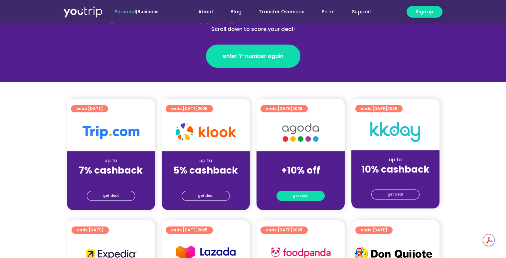 Image resolution: width=506 pixels, height=258 pixels. I want to click on strong: 7% cashback, so click(111, 170).